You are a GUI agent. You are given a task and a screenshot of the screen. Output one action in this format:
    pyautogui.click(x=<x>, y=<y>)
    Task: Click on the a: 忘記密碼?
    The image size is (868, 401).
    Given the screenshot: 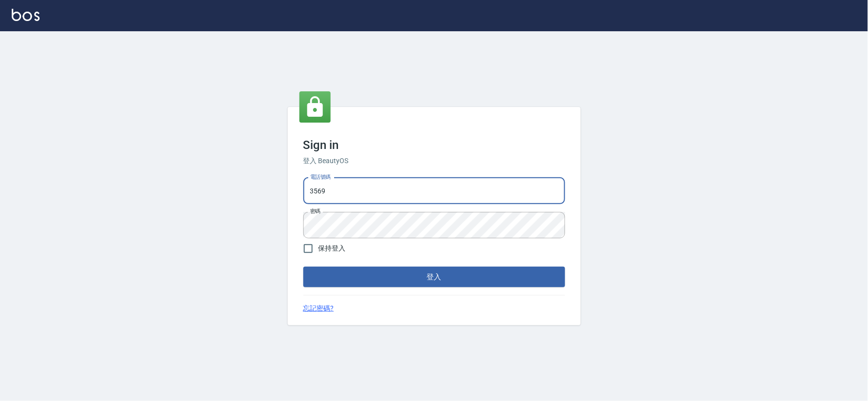 What is the action you would take?
    pyautogui.click(x=318, y=309)
    